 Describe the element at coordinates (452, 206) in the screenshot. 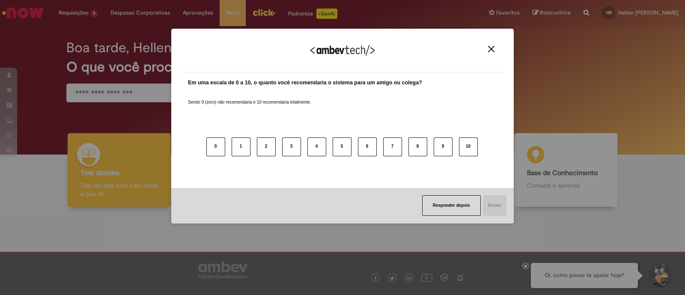

I see `button: Responder depois` at that location.